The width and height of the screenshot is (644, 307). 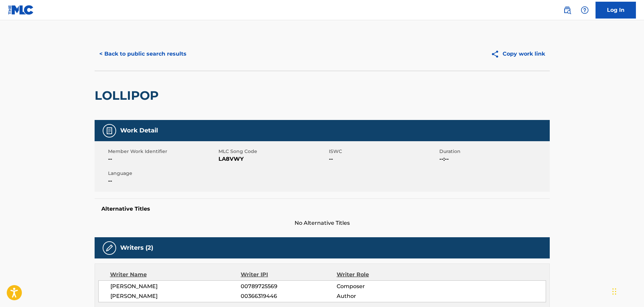 What do you see at coordinates (585, 10) in the screenshot?
I see `div: Help` at bounding box center [585, 10].